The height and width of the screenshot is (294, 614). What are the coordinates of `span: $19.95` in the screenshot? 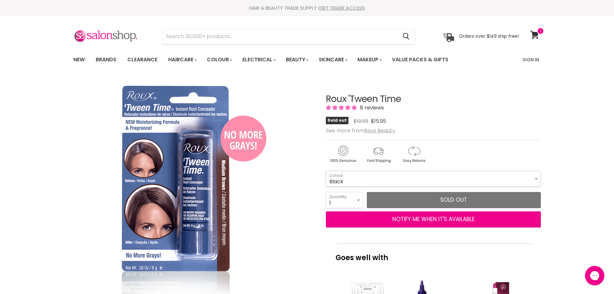 It's located at (361, 121).